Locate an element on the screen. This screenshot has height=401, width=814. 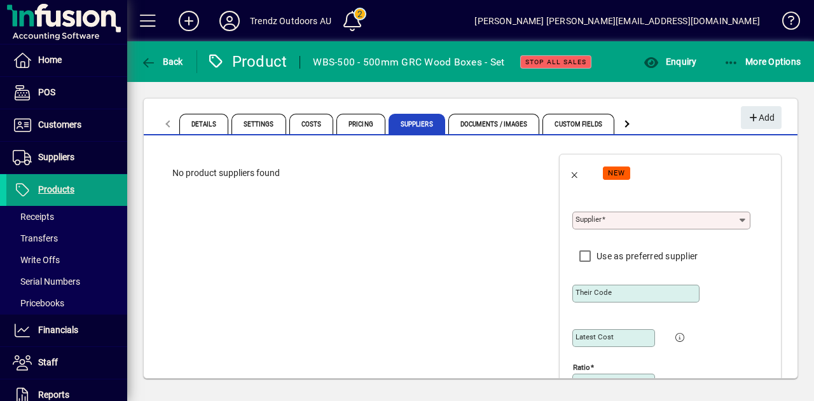
div: No product suppliers found is located at coordinates (348, 173).